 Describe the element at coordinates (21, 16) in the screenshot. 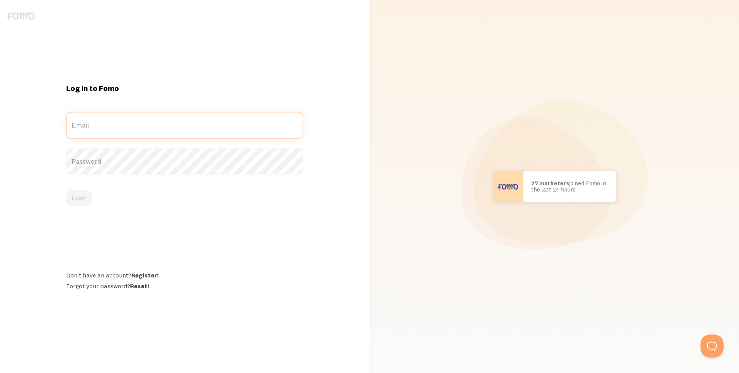

I see `img: fomo-logo-gray-b99e0e8ada9f9040e2984d0d95b3b12da0074ffd48d1e5cb62ac37fc77b0b268.svg` at that location.